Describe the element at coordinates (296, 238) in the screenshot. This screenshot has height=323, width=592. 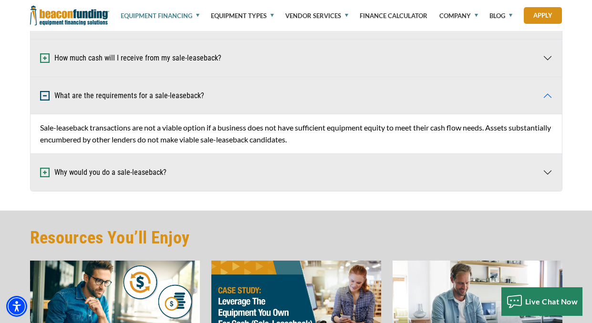
I see `h2: Resources You’ll Enjoy` at that location.